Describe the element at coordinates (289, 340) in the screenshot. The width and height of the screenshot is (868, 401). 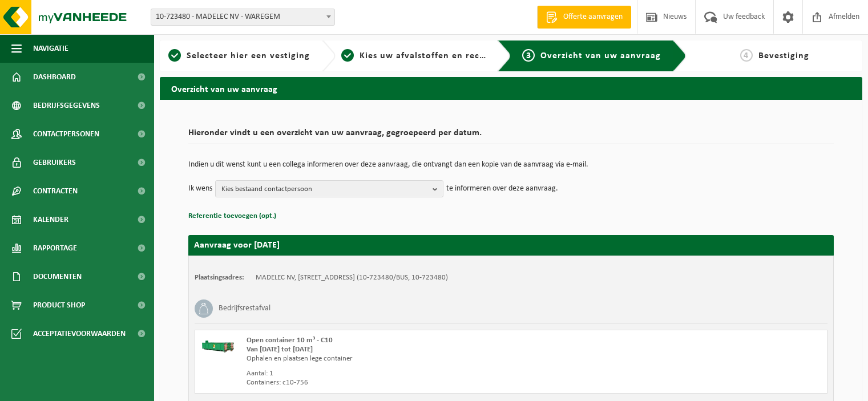
I see `span: Open container 10 m³ - C10` at that location.